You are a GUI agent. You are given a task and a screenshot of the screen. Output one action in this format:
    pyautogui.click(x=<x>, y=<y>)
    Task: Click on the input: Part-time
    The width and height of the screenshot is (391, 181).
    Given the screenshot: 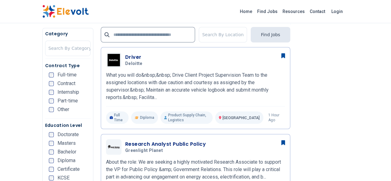 What is the action you would take?
    pyautogui.click(x=51, y=101)
    